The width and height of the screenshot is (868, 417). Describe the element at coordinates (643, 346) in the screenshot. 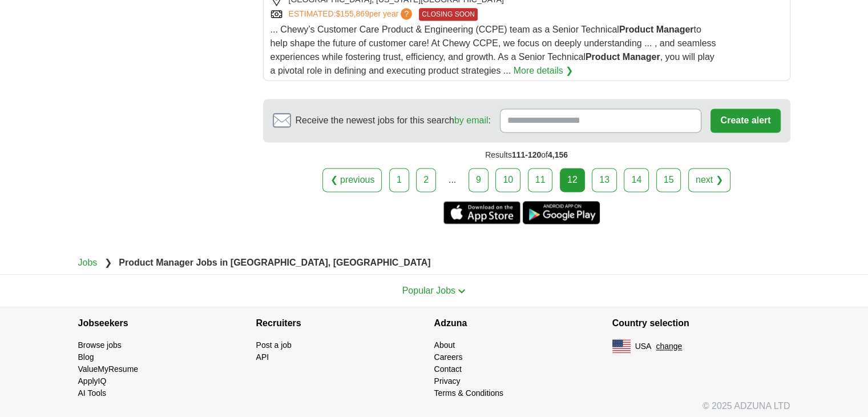

I see `span: USA` at that location.